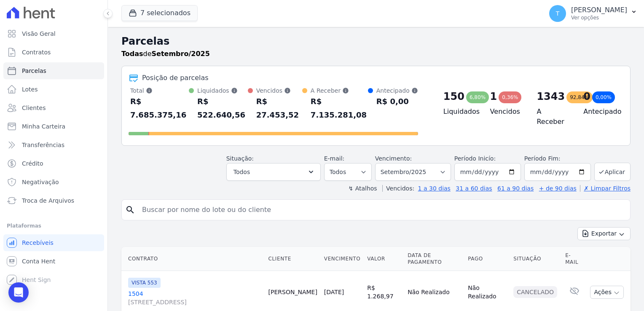 This screenshot has width=644, height=311. I want to click on input: Buscar por nome do lote ou do cliente, so click(381, 210).